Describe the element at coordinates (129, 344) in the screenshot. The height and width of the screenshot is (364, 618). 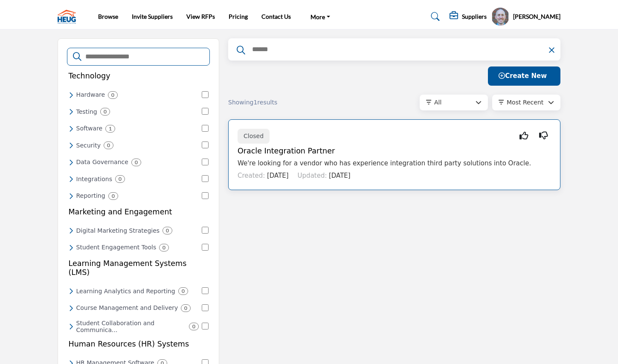
I see `h5: Human Resources (HR) Systems` at that location.